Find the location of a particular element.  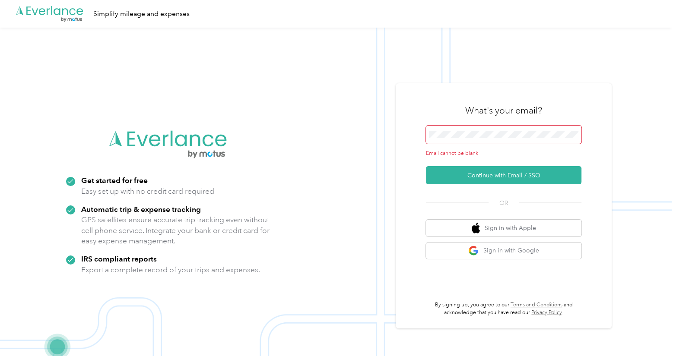

button: apple logoSign in with Apple is located at coordinates (503, 228).